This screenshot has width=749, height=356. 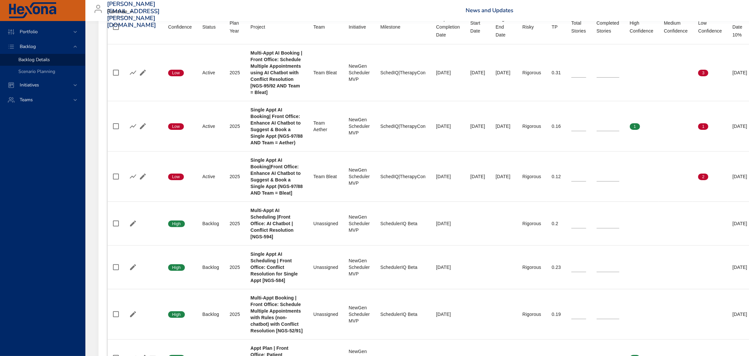 I want to click on div: Confidence, so click(x=180, y=27).